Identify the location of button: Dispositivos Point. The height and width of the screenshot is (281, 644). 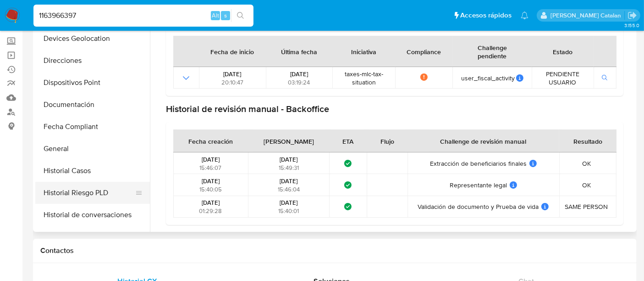
(93, 82).